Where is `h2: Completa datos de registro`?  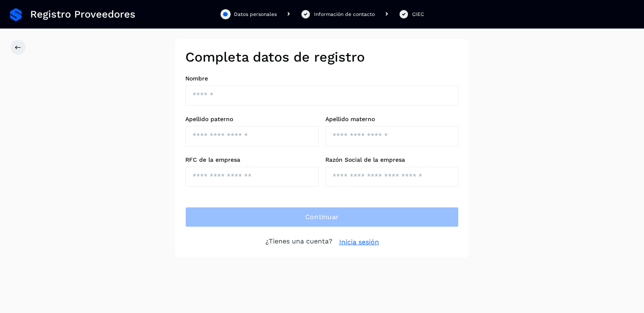
h2: Completa datos de registro is located at coordinates (322, 57).